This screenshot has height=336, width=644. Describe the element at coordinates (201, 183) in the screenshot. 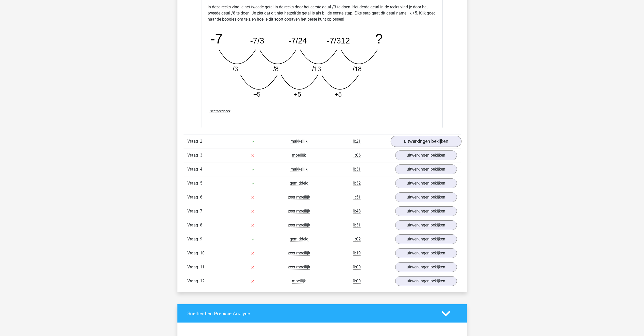

I see `span: 5` at that location.